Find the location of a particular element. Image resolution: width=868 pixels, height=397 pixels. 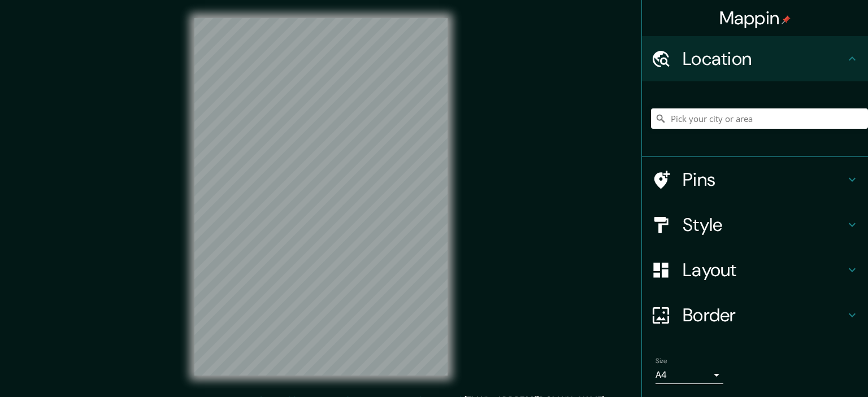

input: Pick your city or area is located at coordinates (760, 118).